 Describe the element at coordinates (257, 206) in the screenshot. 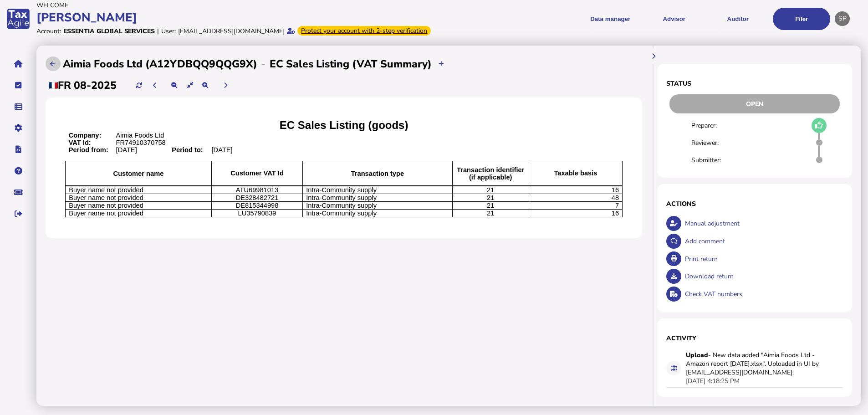

I see `span: DE815344998` at that location.